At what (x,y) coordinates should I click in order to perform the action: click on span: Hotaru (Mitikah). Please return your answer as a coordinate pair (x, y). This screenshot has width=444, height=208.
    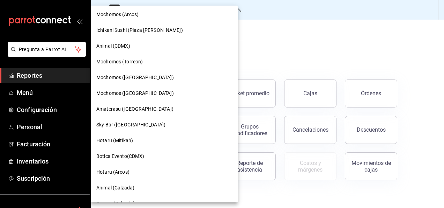
    Looking at the image, I should click on (115, 140).